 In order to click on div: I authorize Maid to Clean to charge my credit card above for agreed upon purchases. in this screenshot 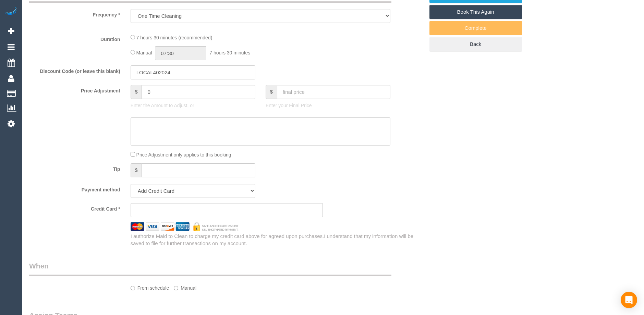, I will do `click(277, 240)`.